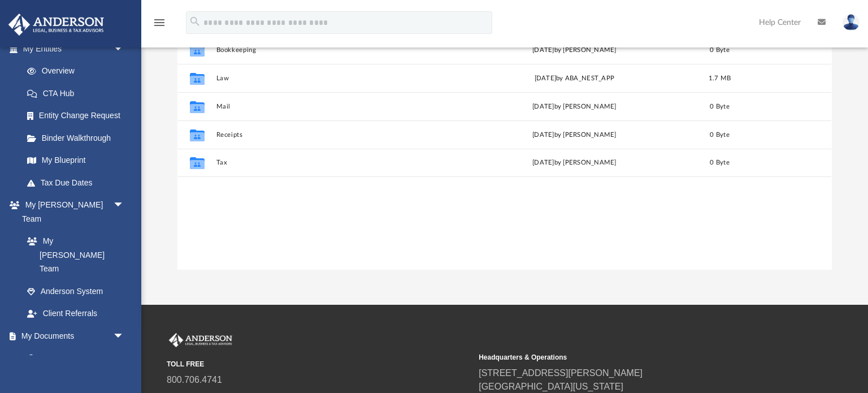  Describe the element at coordinates (195, 22) in the screenshot. I see `i: search` at that location.